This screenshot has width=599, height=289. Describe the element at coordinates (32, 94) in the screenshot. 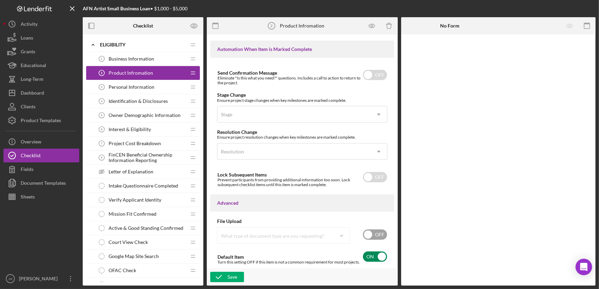

I see `div: Dashboard` at that location.